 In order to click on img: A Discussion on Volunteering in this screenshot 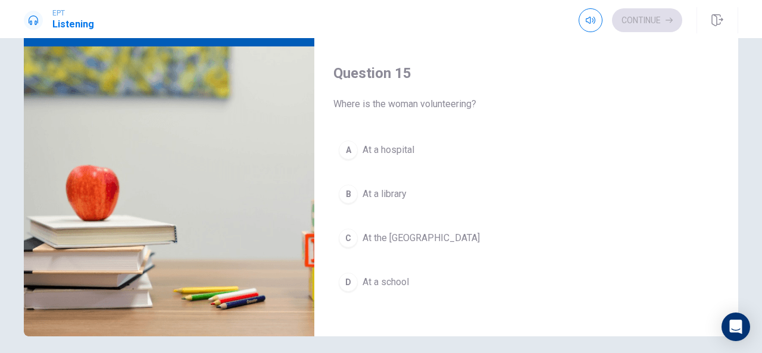, I will do `click(169, 191)`.